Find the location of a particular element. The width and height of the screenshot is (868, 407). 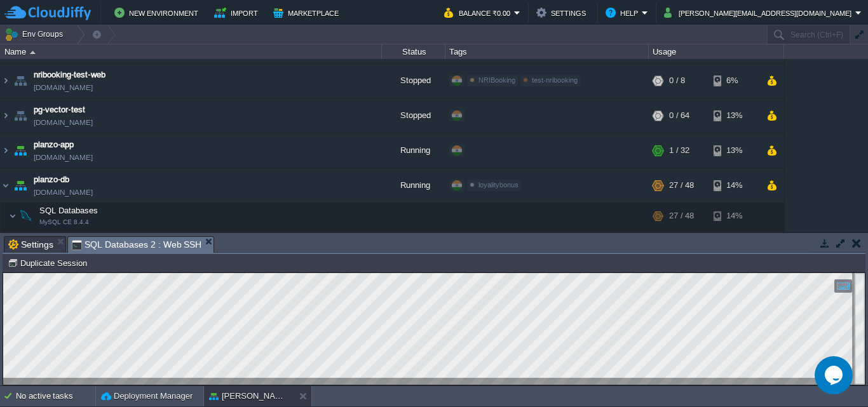

div: 1 / 32 is located at coordinates (679, 150).